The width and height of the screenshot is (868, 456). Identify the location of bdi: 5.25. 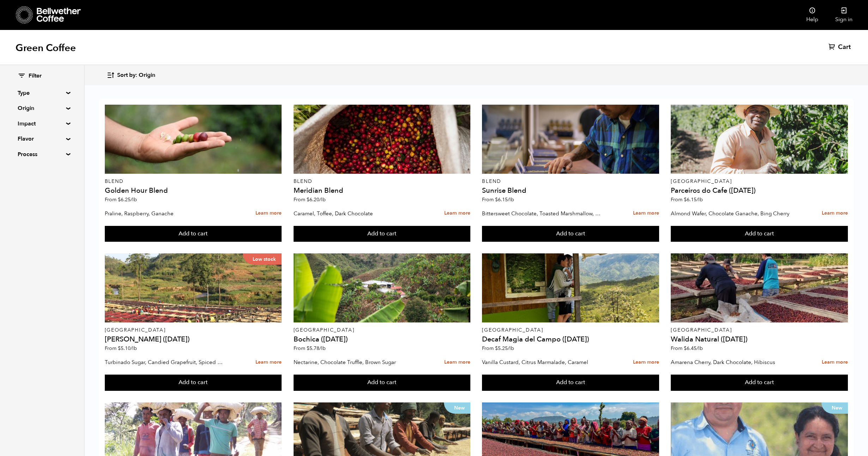
(505, 348).